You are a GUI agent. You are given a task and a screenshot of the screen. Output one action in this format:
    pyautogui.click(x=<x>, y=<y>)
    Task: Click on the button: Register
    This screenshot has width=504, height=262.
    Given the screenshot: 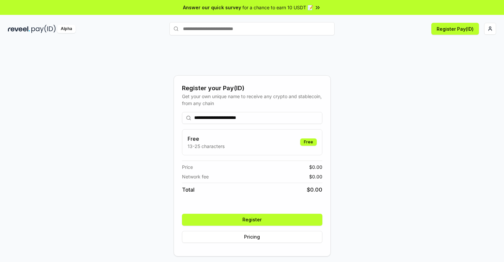 What is the action you would take?
    pyautogui.click(x=252, y=220)
    